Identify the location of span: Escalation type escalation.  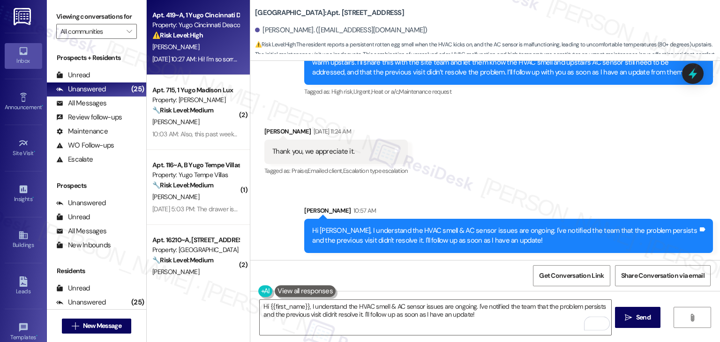
(375, 171).